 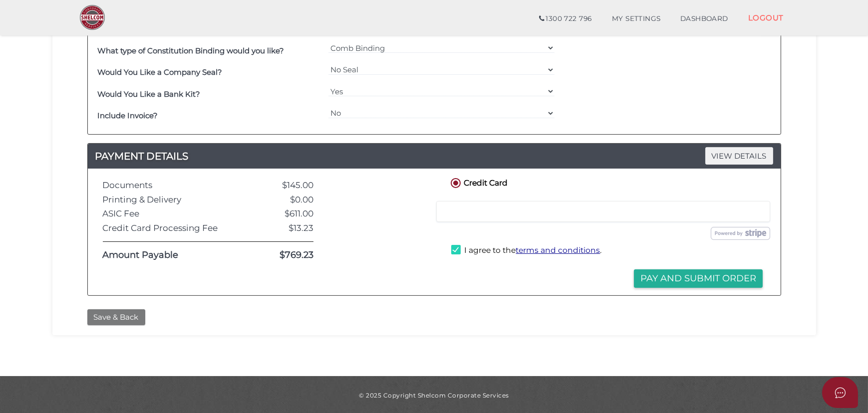 What do you see at coordinates (149, 94) in the screenshot?
I see `b: Would You Like a Bank Kit?` at bounding box center [149, 94].